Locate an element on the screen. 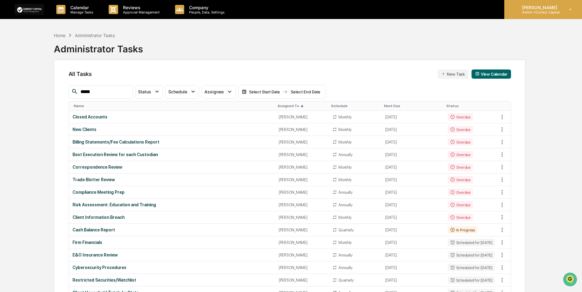  button: View Calendar is located at coordinates (491, 74).